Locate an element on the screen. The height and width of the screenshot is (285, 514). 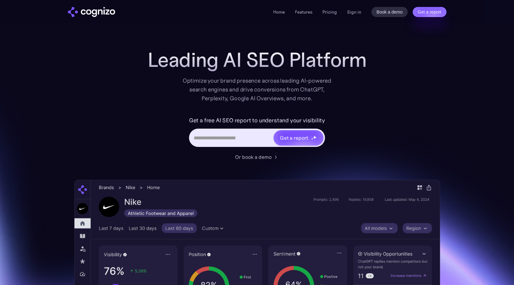
div: Get a report is located at coordinates (294, 138).